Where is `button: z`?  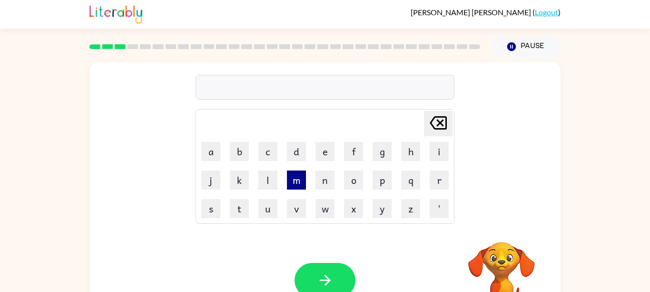
button: z is located at coordinates (411, 208).